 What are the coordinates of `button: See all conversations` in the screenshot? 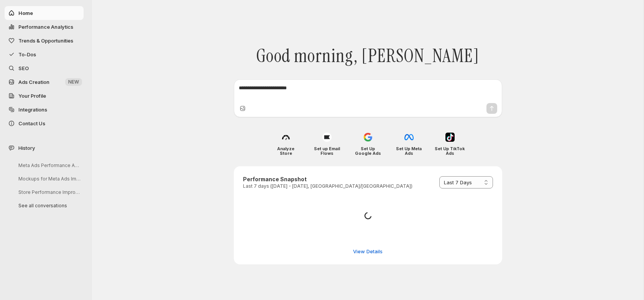 It's located at (49, 205).